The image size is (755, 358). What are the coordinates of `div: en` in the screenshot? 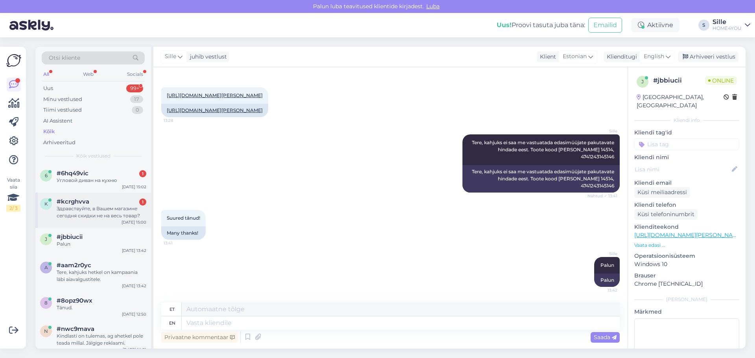 It's located at (172, 323).